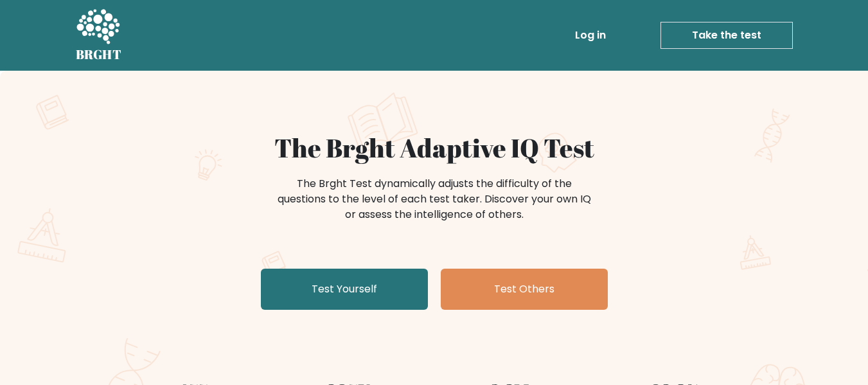 The height and width of the screenshot is (385, 868). What do you see at coordinates (590, 35) in the screenshot?
I see `a: Log in` at bounding box center [590, 35].